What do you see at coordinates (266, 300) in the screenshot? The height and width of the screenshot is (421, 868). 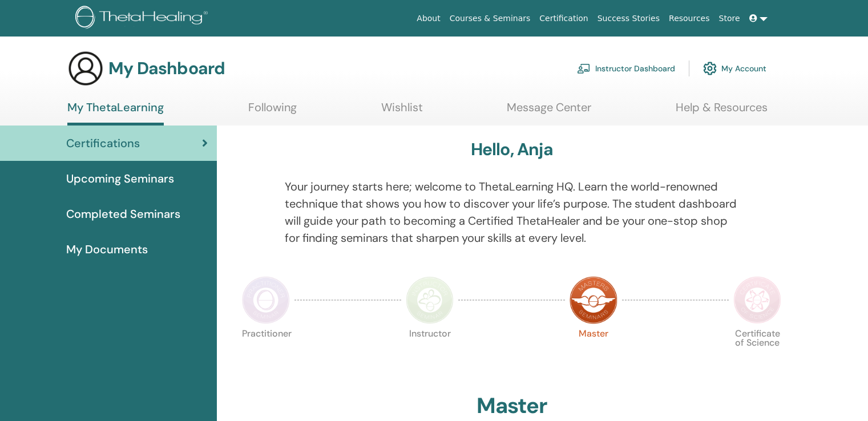 I see `img: Practitioner` at bounding box center [266, 300].